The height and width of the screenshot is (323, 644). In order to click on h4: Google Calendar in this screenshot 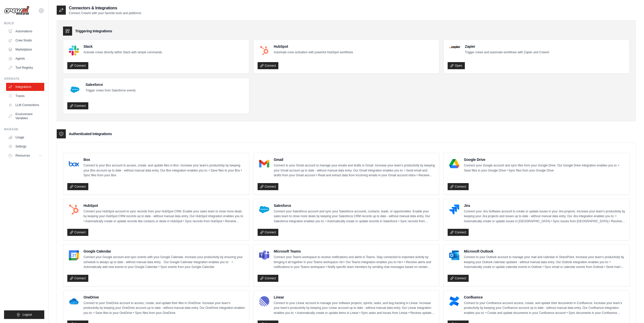, I will do `click(164, 252)`.